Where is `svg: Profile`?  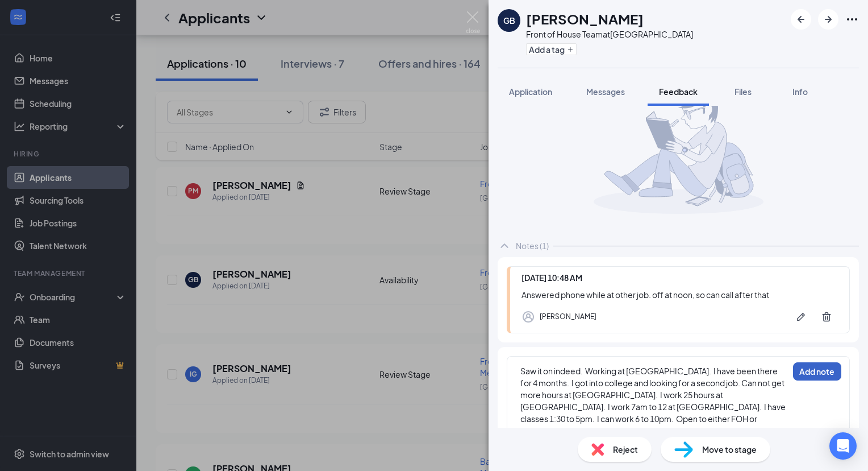 svg: Profile is located at coordinates (528, 316).